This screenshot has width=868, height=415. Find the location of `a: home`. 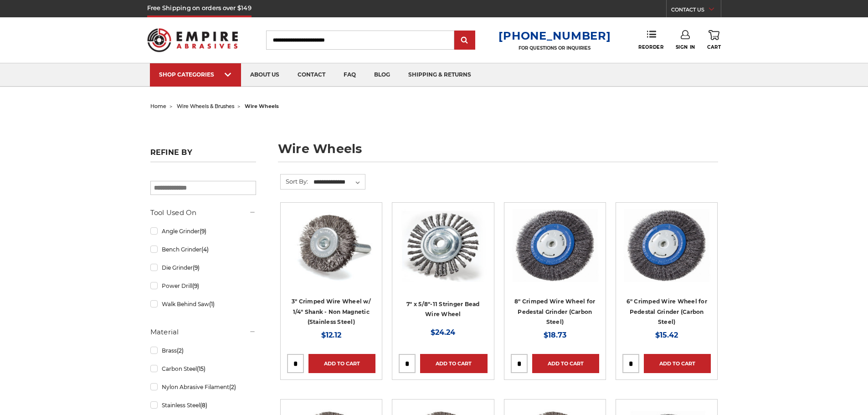

a: home is located at coordinates (158, 106).